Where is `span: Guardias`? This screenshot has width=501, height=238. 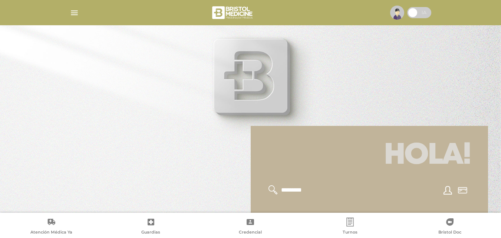 span: Guardias is located at coordinates (151, 233).